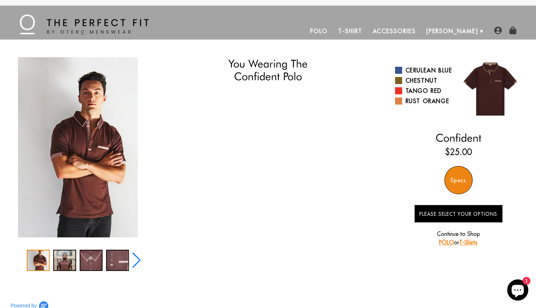 The image size is (536, 308). I want to click on div: 3 / 5, so click(91, 260).